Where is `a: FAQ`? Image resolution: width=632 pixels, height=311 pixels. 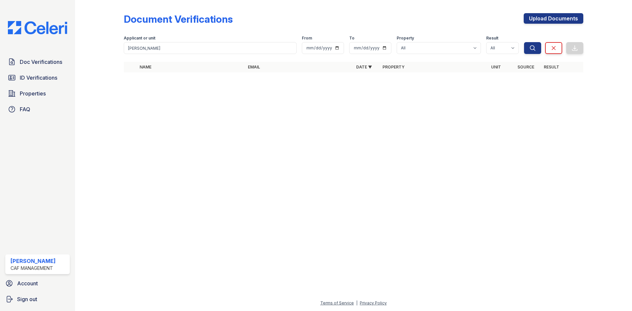
a: FAQ is located at coordinates (38, 109).